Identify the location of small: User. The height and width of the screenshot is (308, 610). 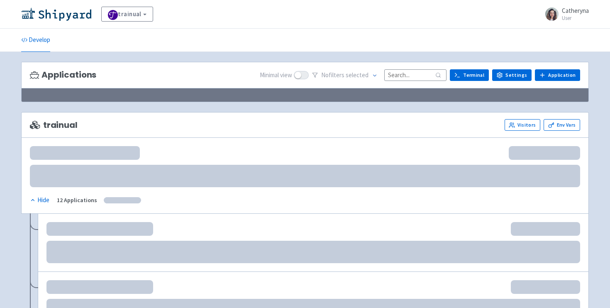
(576, 18).